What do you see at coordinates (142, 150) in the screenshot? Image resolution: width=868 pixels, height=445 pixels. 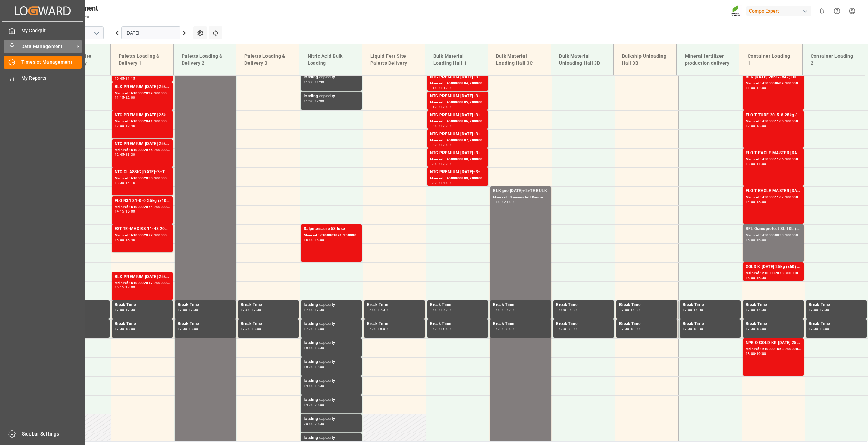 I see `div: Main ref : 6100002075, 2000000225` at bounding box center [142, 150].